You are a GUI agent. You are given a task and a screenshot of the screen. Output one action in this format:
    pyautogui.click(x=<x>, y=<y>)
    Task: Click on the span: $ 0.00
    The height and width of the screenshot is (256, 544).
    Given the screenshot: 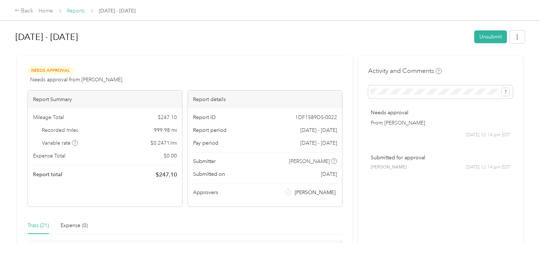 What is the action you would take?
    pyautogui.click(x=170, y=156)
    